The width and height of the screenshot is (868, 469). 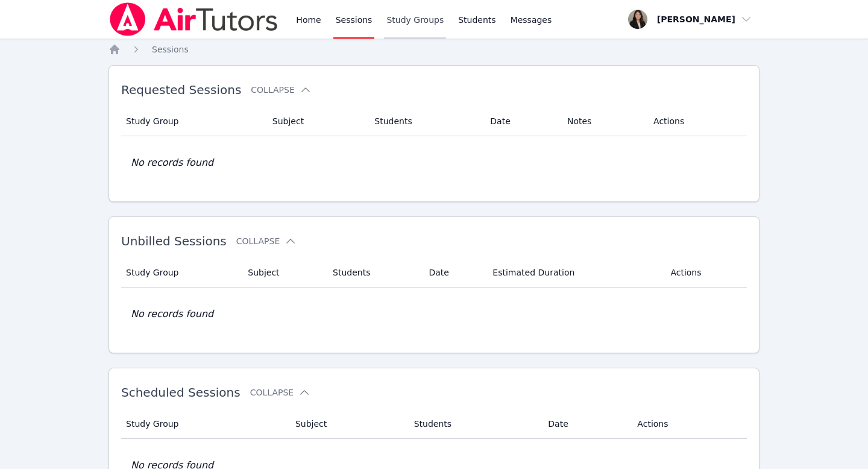 I want to click on nav: Breadcrumb, so click(x=434, y=49).